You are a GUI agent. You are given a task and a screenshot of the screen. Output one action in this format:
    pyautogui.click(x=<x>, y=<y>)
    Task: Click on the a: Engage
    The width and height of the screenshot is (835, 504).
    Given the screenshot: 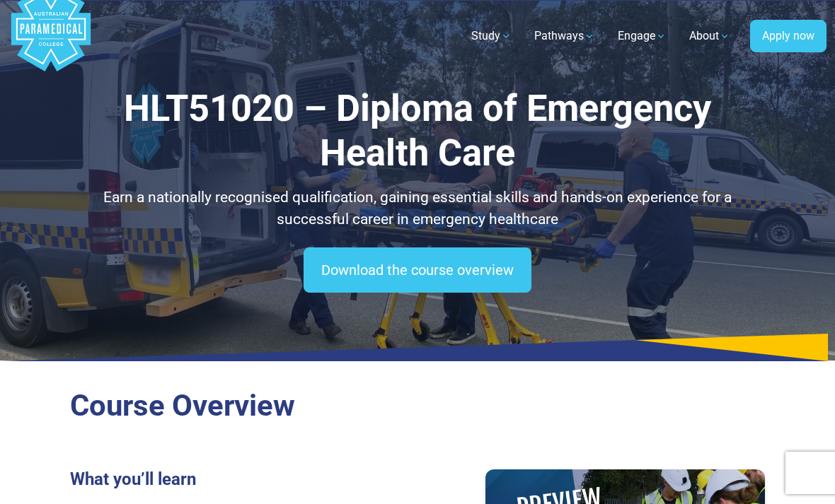 What is the action you would take?
    pyautogui.click(x=642, y=36)
    